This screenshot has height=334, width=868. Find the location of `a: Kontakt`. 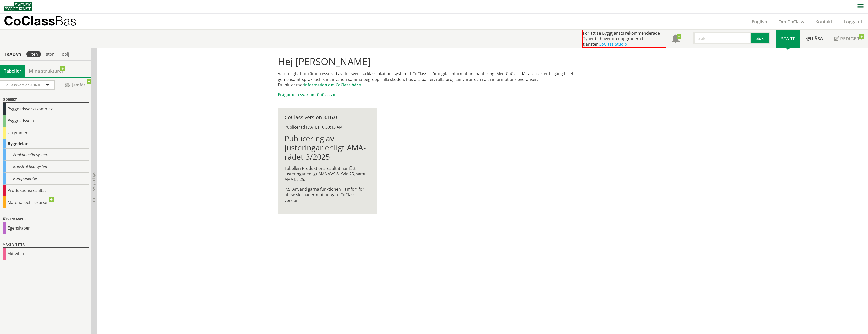

a: Kontakt is located at coordinates (824, 22).